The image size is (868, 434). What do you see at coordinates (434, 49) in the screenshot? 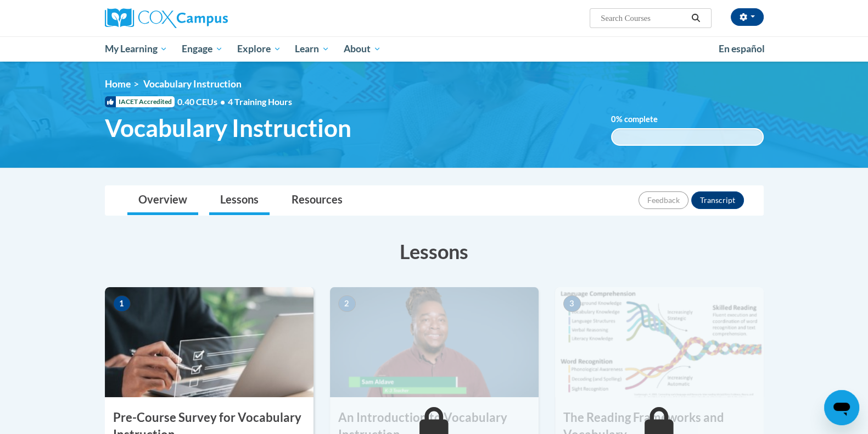
I see `div: Main menu` at bounding box center [434, 49].